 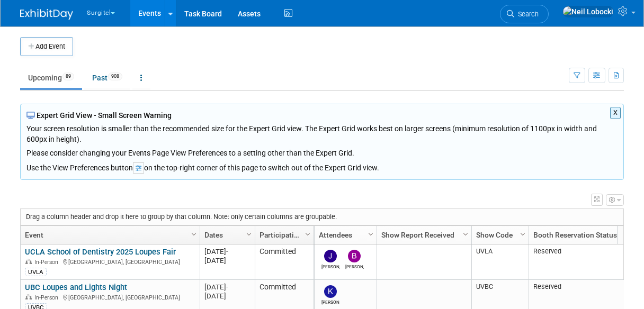 What do you see at coordinates (355, 256) in the screenshot?
I see `img: Brian Craig` at bounding box center [355, 256].